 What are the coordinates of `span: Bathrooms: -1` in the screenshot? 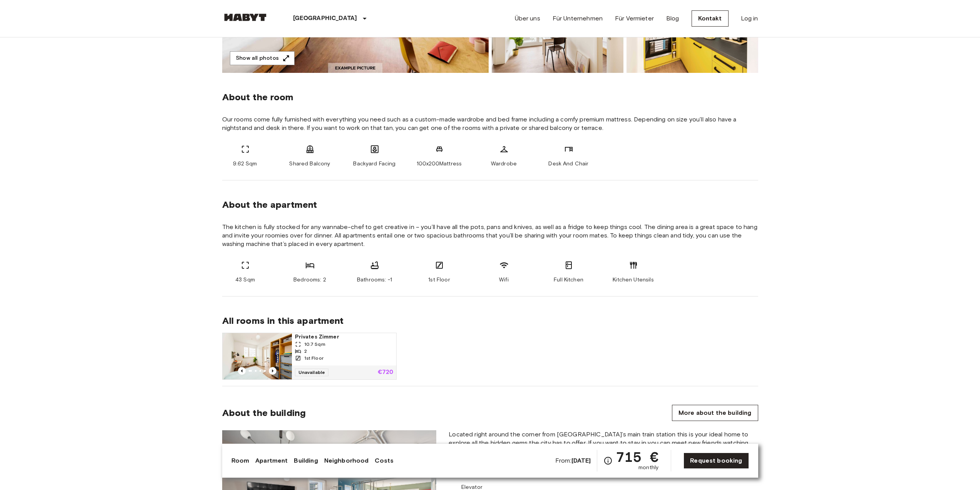 It's located at (375, 280).